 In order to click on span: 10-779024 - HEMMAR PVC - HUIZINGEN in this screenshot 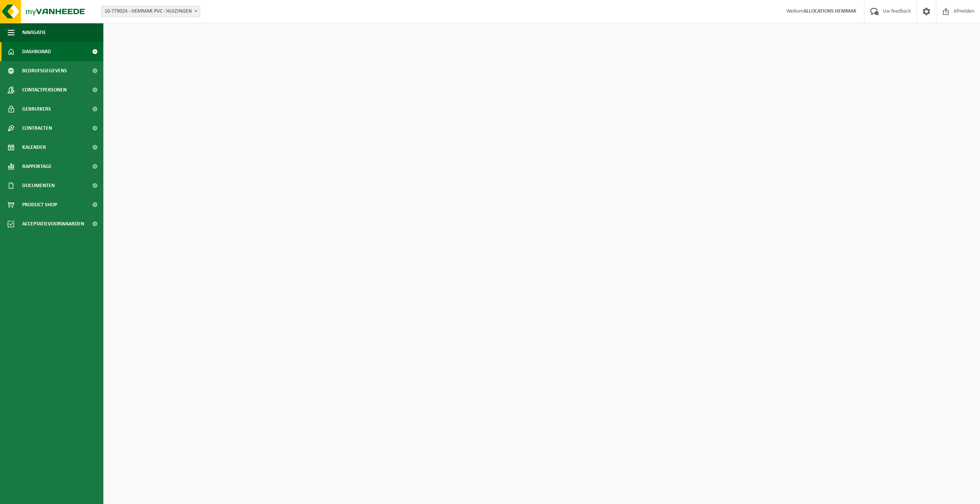, I will do `click(151, 11)`.